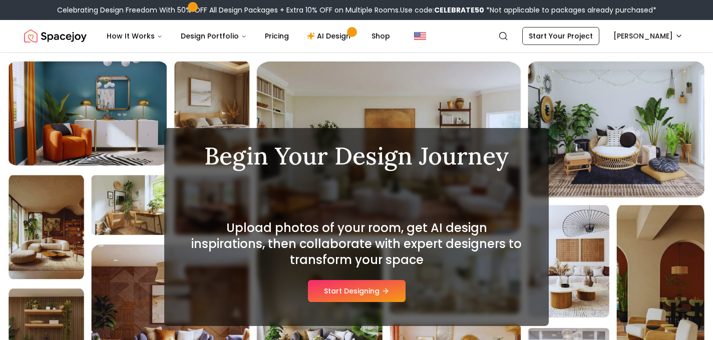  What do you see at coordinates (135, 36) in the screenshot?
I see `button: How It Works` at bounding box center [135, 36].